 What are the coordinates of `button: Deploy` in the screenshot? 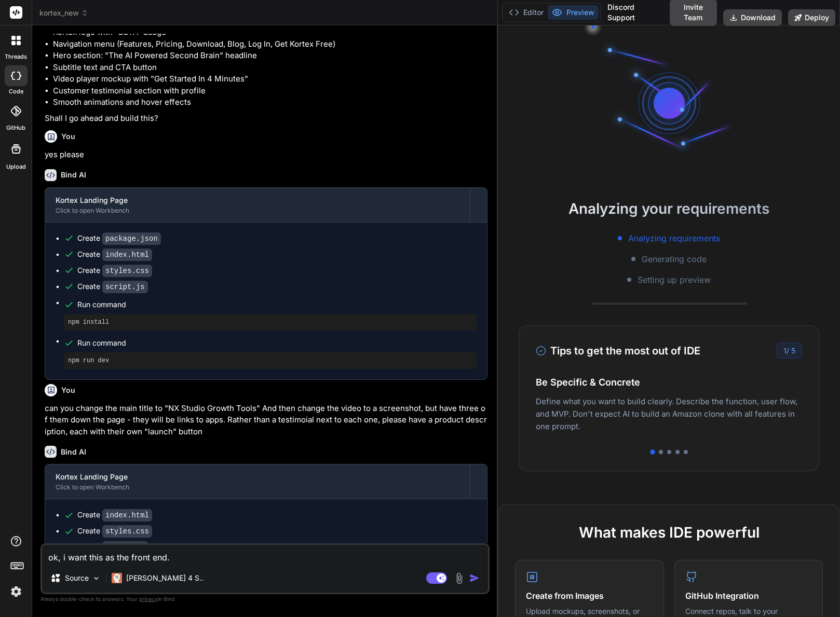 It's located at (811, 17).